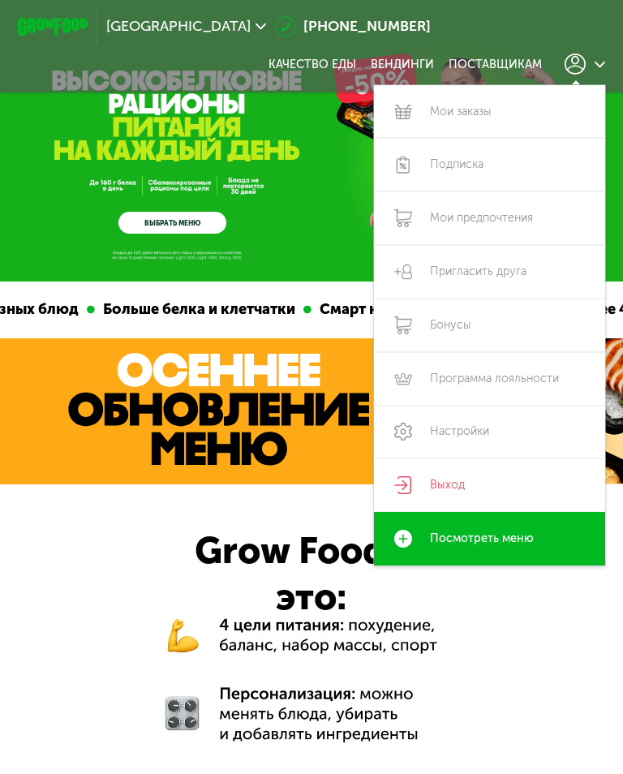 The image size is (623, 774). Describe the element at coordinates (489, 539) in the screenshot. I see `a: Посмотреть меню` at that location.